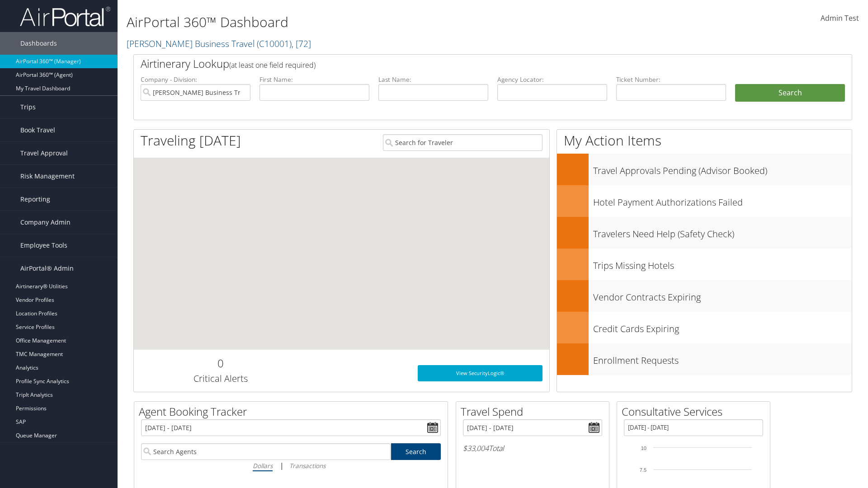 The image size is (868, 488). What do you see at coordinates (723, 200) in the screenshot?
I see `h3: Hotel Payment Authorizations Failed` at bounding box center [723, 200].